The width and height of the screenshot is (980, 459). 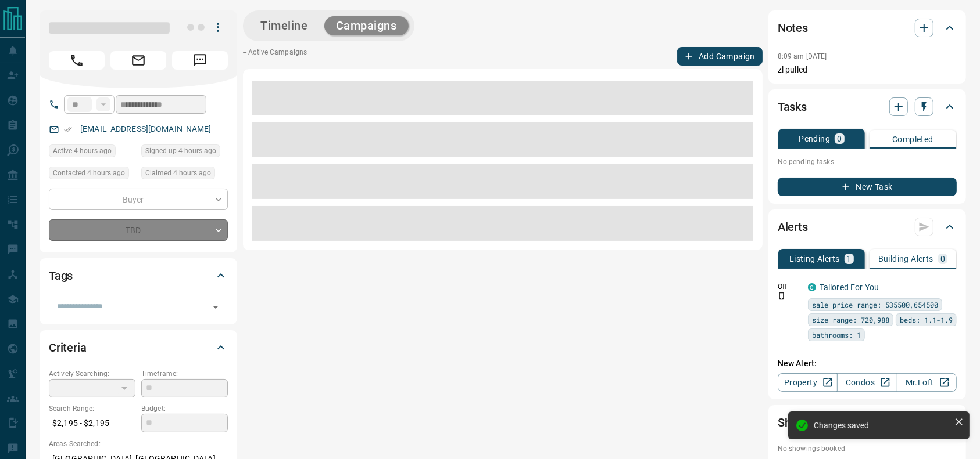 What do you see at coordinates (184, 374) in the screenshot?
I see `p: Timeframe:` at bounding box center [184, 374].